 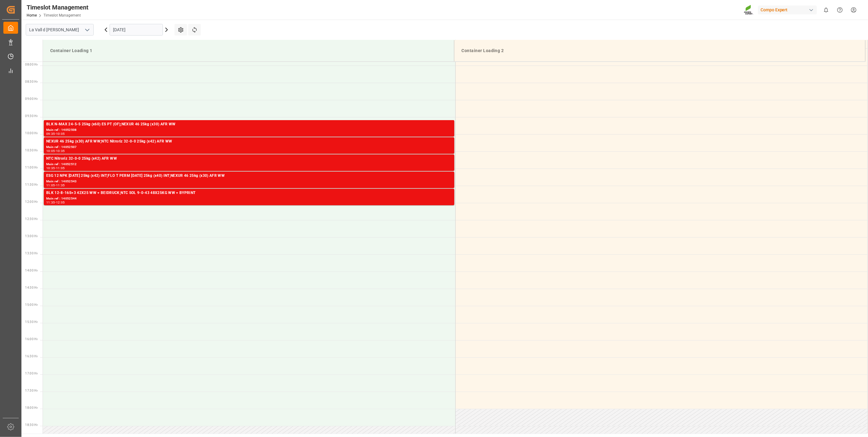 What do you see at coordinates (749, 10) in the screenshot?
I see `img: Screenshot%202023-09-29%20at%2010.02.21.png_1712312052.png` at bounding box center [749, 10].